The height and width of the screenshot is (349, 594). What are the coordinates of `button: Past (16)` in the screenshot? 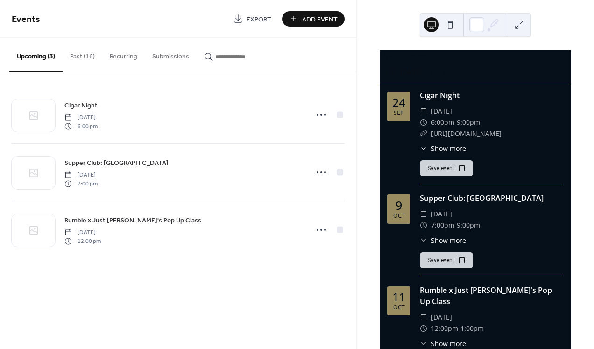 It's located at (82, 54).